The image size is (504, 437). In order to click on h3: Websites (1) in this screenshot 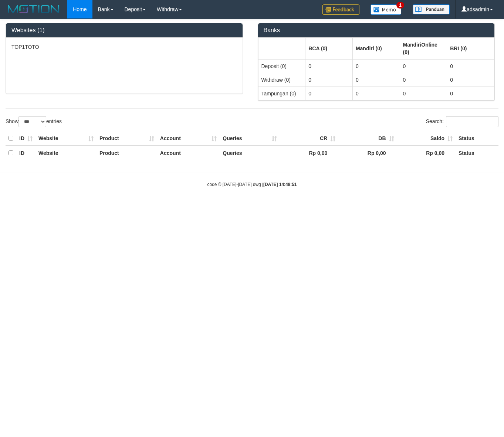, I will do `click(124, 30)`.